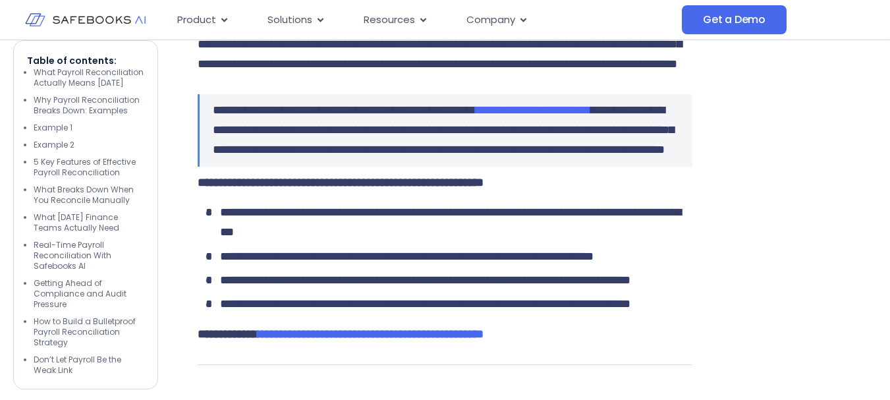  Describe the element at coordinates (733, 20) in the screenshot. I see `span: Get a Demo` at that location.